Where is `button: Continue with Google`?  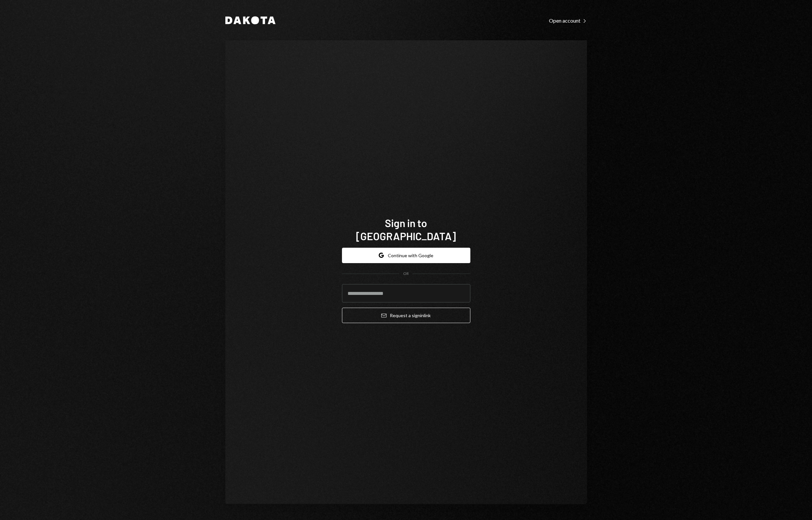 button: Continue with Google is located at coordinates (406, 256).